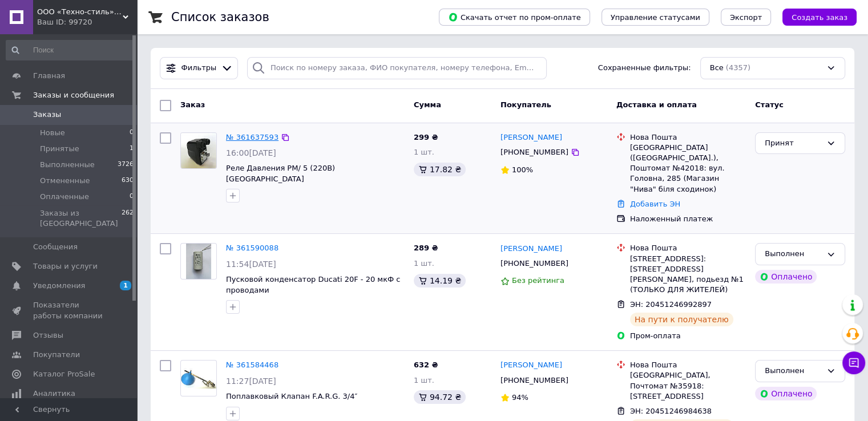 The height and width of the screenshot is (421, 868). Describe the element at coordinates (655, 204) in the screenshot. I see `a: Добавить ЭН` at that location.